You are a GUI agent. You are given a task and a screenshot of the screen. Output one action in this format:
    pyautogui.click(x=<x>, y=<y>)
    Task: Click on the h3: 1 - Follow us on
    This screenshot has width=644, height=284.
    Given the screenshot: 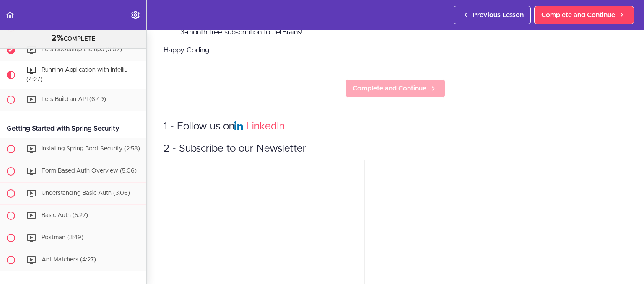 What is the action you would take?
    pyautogui.click(x=396, y=127)
    